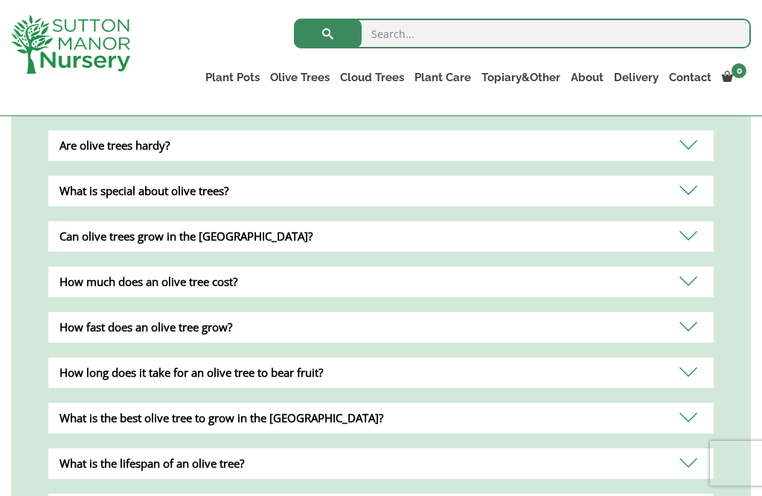 This screenshot has height=496, width=762. What do you see at coordinates (381, 145) in the screenshot?
I see `div: Are olive trees hardy?` at bounding box center [381, 145].